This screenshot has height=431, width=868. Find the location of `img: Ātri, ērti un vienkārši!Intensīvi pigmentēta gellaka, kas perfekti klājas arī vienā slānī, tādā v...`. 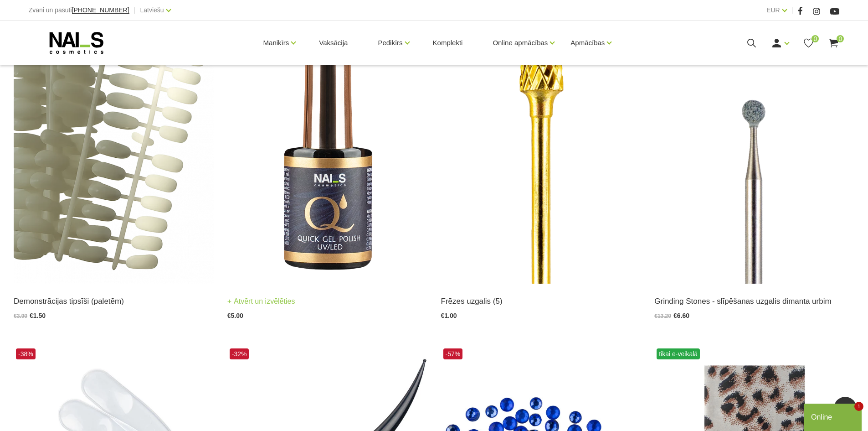

img: Ātri, ērti un vienkārši!Intensīvi pigmentēta gellaka, kas perfekti klājas arī vienā slānī, tādā v... is located at coordinates (327, 146).